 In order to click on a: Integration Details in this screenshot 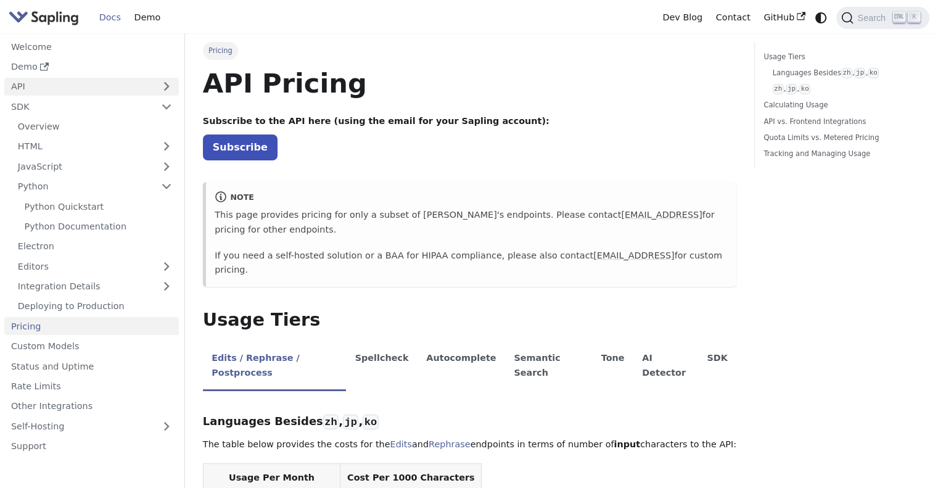, I will do `click(95, 286)`.